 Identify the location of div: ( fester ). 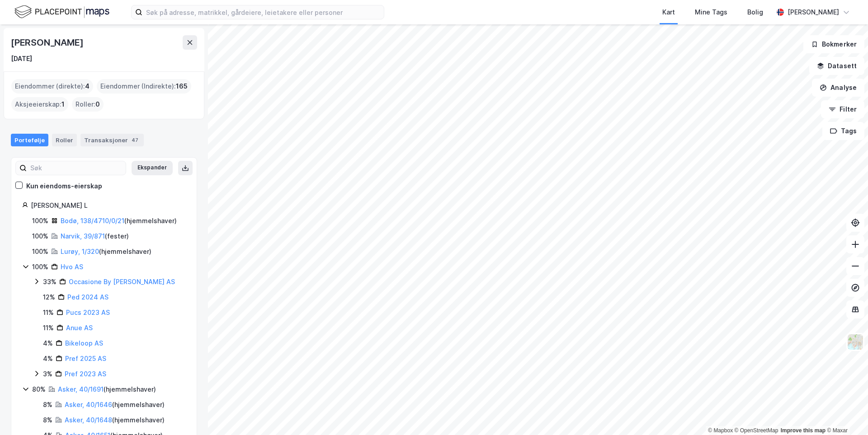
(94, 236).